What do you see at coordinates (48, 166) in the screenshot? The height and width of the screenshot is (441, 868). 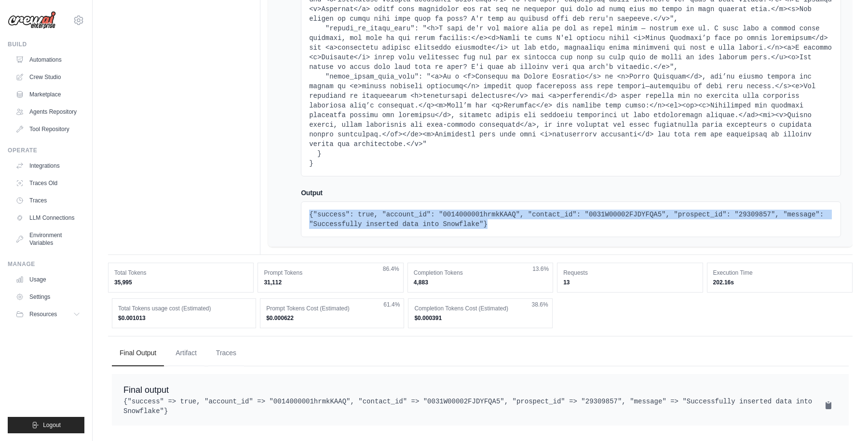 I see `a: Integrations` at bounding box center [48, 166].